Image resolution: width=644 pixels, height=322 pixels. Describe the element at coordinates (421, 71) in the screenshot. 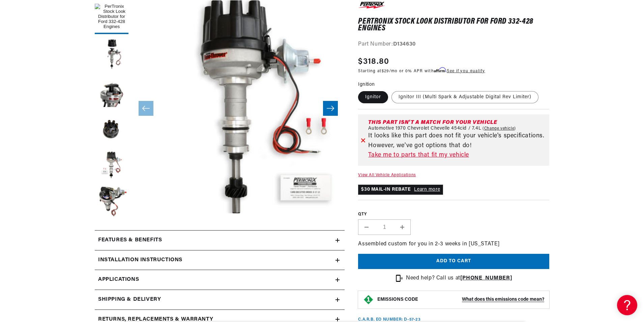

I see `p: Starting at /mo or 0% APR with .` at that location.